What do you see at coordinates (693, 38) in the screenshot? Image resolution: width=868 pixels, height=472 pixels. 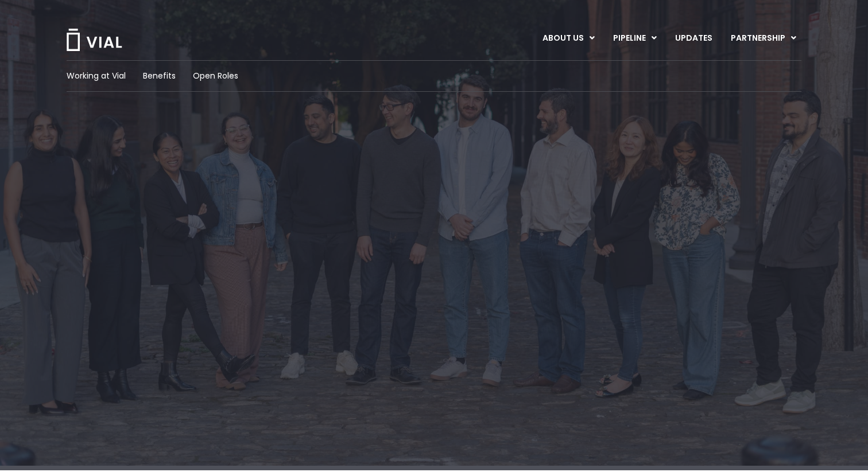 I see `a: UPDATES` at bounding box center [693, 38].